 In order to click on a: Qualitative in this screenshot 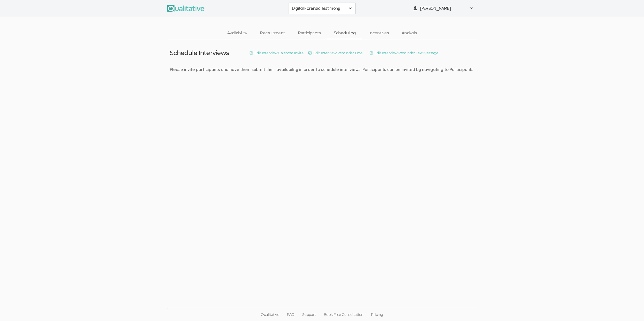, I will do `click(270, 314)`.